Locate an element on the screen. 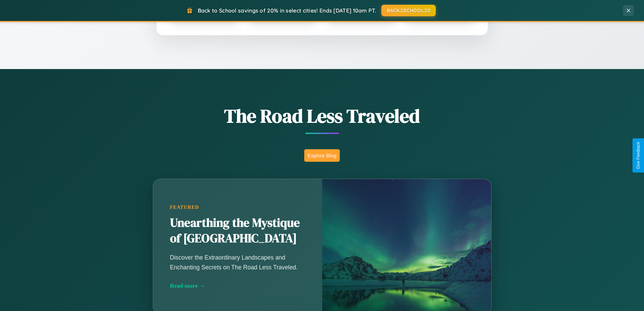 The height and width of the screenshot is (311, 644). div: Give Feedback is located at coordinates (638, 155).